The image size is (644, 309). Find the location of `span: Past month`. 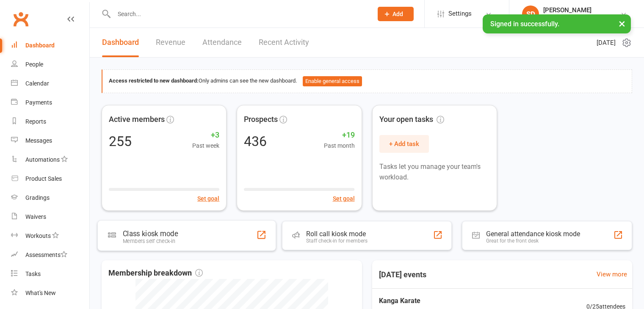

span: Past month is located at coordinates (339, 146).